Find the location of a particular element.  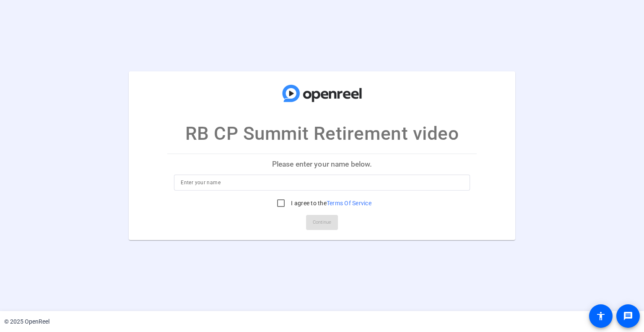

mat-icon: message is located at coordinates (629, 316).